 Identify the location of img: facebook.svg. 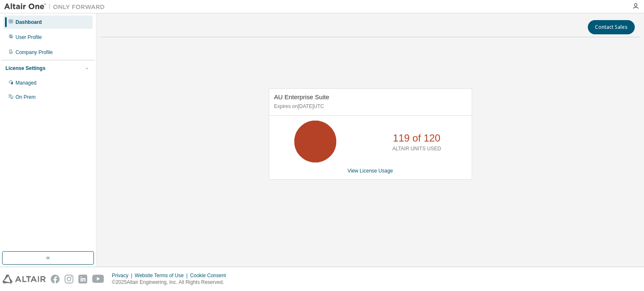
(55, 279).